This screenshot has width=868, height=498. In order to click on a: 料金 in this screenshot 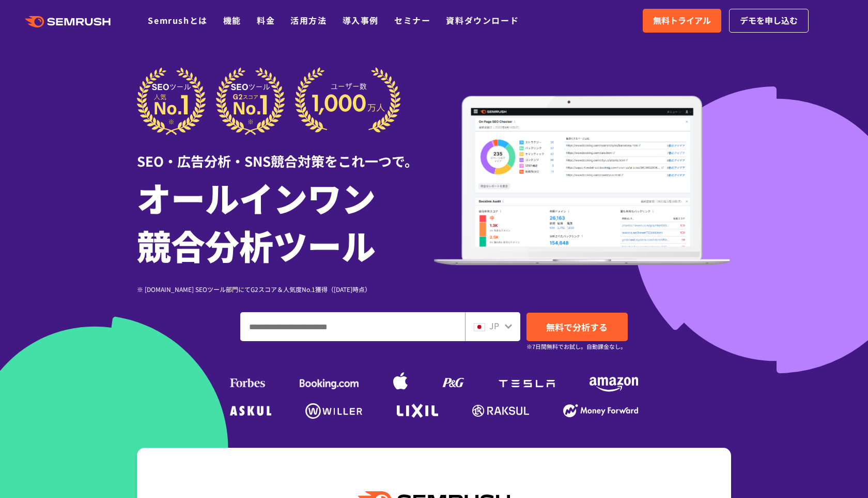, I will do `click(265, 21)`.